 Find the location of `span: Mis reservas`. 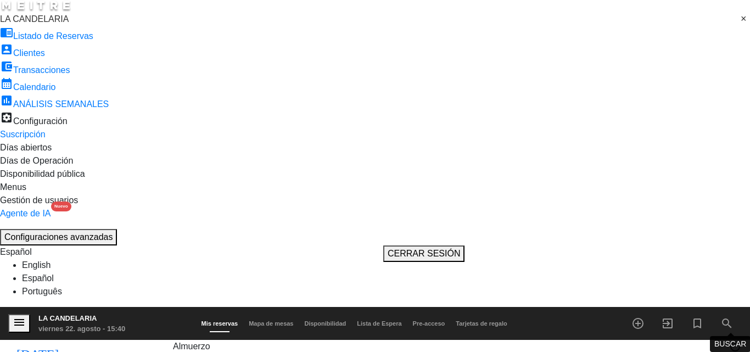

span: Mis reservas is located at coordinates (220, 324).